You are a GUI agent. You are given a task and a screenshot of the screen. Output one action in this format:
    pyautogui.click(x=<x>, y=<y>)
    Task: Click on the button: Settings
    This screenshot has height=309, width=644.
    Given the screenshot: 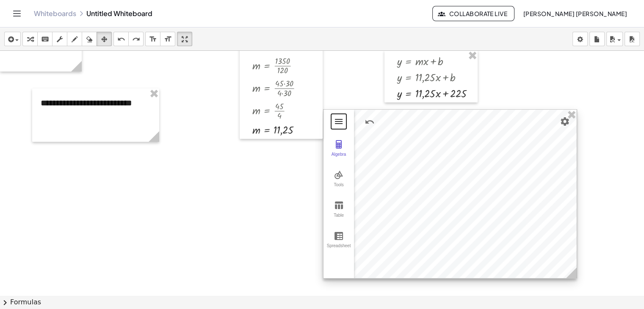 What is the action you would take?
    pyautogui.click(x=565, y=121)
    